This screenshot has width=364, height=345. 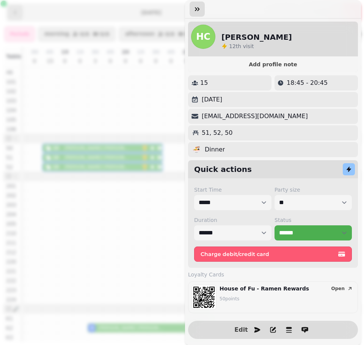 I want to click on label: Start Time, so click(x=233, y=190).